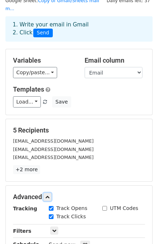 This screenshot has width=158, height=244. I want to click on strong: Filters, so click(22, 231).